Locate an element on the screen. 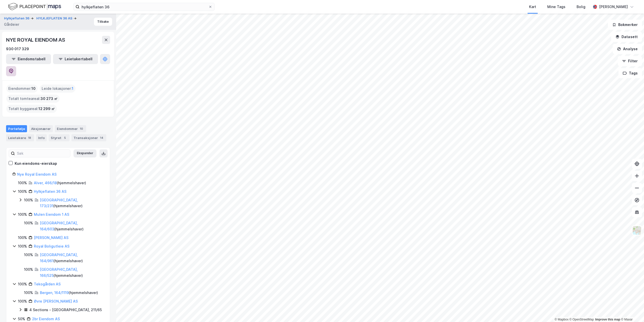 Image resolution: width=644 pixels, height=322 pixels. div: 10 is located at coordinates (81, 129).